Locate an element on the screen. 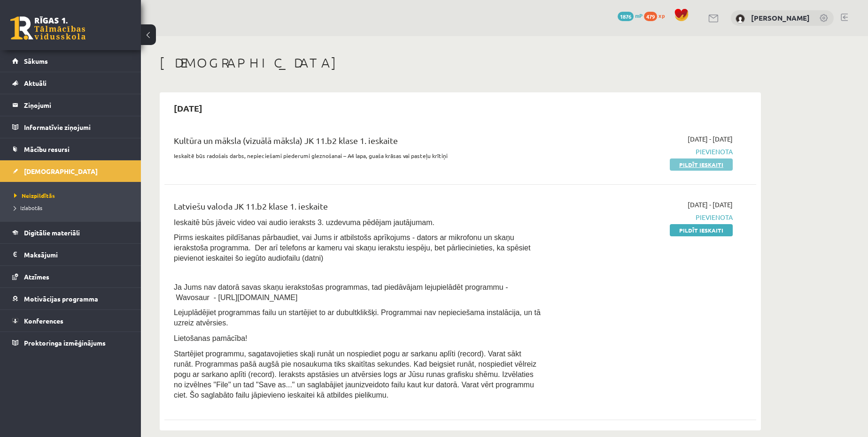 The width and height of the screenshot is (868, 437). a: Izlabotās is located at coordinates (72, 207).